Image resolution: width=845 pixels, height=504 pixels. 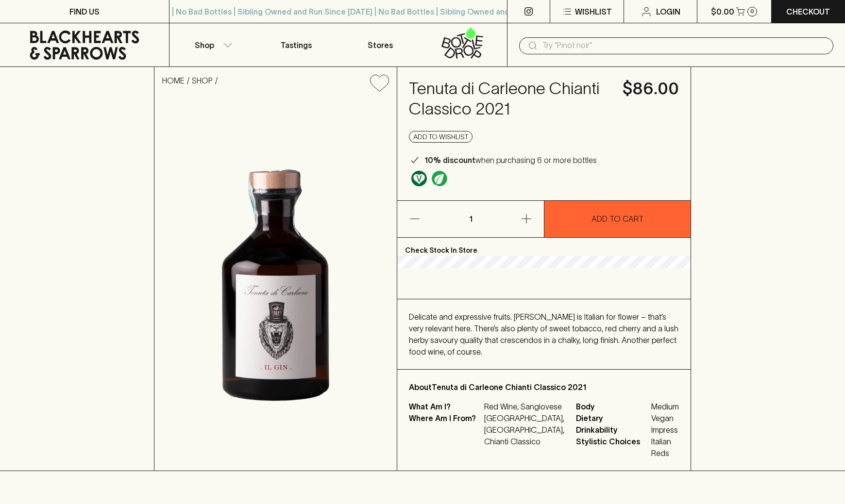 I want to click on span: Dietary, so click(x=612, y=418).